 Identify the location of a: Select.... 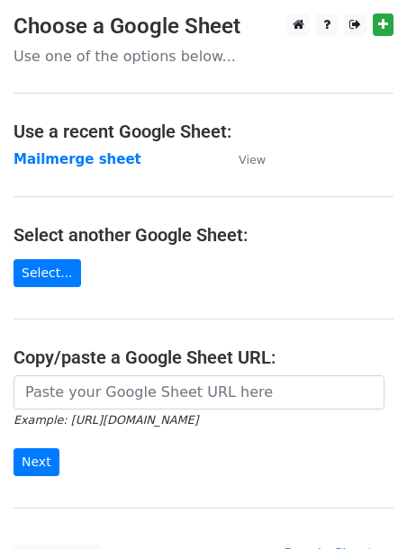
(47, 273).